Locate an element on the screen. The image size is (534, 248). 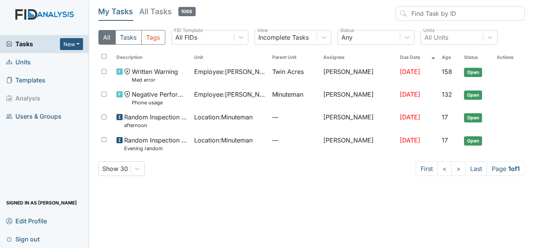
span: 132 is located at coordinates (447, 94).